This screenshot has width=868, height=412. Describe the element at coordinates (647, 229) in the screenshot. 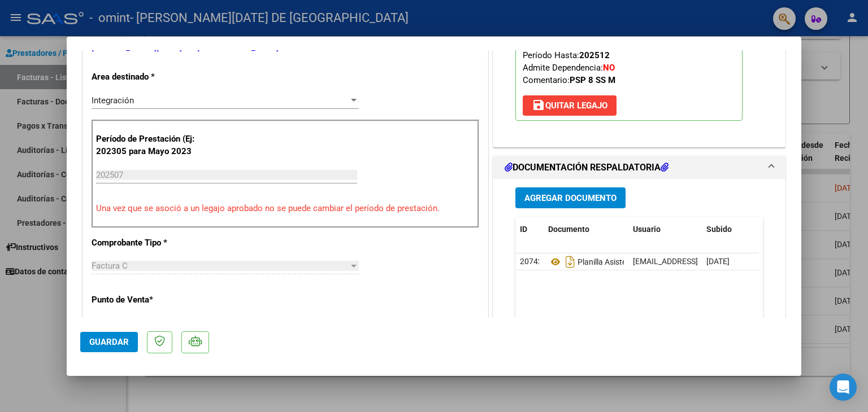

I see `span: Usuario` at that location.